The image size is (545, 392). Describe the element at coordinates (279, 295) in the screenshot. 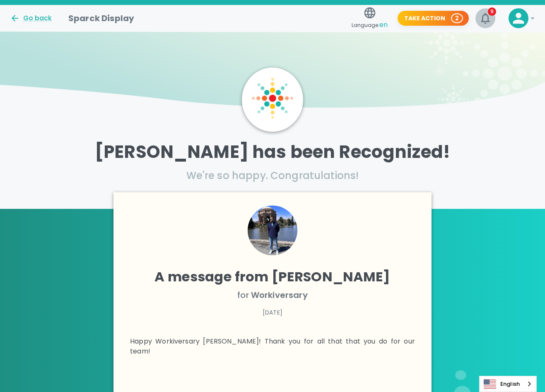

I see `span: Workiversary` at that location.